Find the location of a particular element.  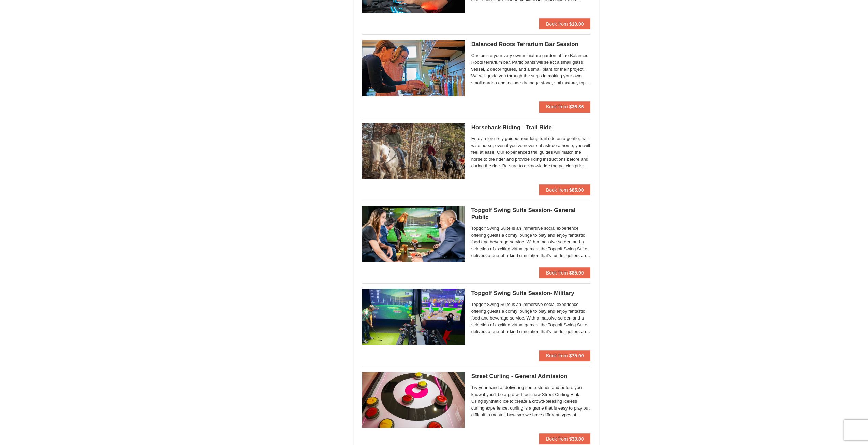

img: 21584748-79-4e8ac5ed.jpg is located at coordinates (414, 151).